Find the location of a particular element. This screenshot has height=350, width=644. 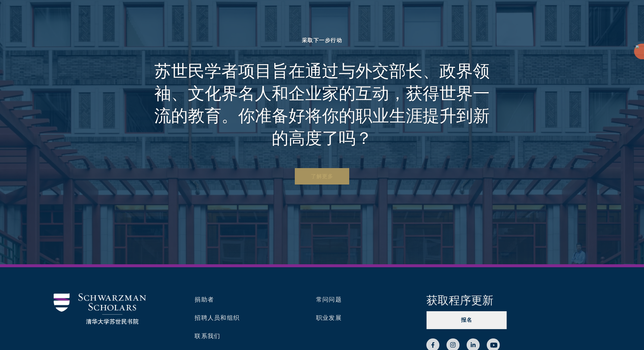

font: 苏世民学者项目旨在通过与外交部长、政界领袖、文化界名人和企业家的互动，获得世界一流的教育。你准备好将你的职业生涯提升到新的高度了吗？ is located at coordinates (322, 105).